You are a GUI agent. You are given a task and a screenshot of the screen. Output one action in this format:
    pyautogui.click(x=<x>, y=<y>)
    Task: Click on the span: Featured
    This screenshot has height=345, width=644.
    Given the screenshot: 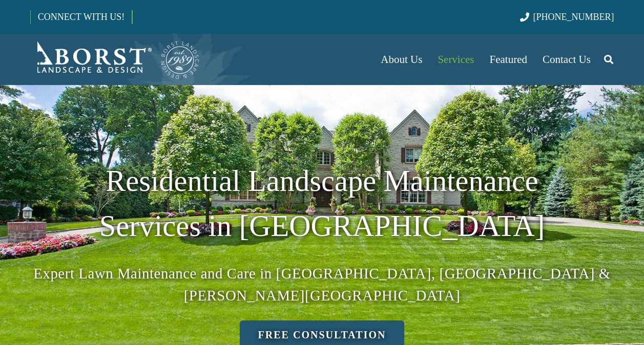 What is the action you would take?
    pyautogui.click(x=509, y=59)
    